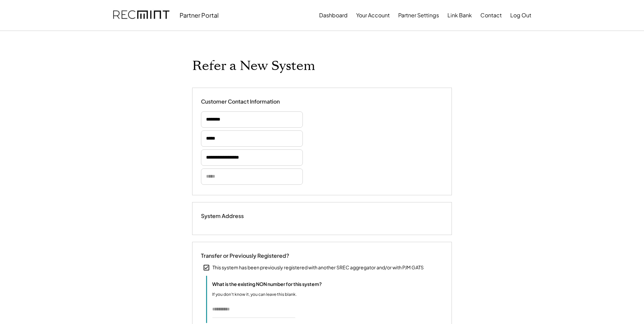 The width and height of the screenshot is (644, 324). I want to click on div: System Address, so click(235, 216).